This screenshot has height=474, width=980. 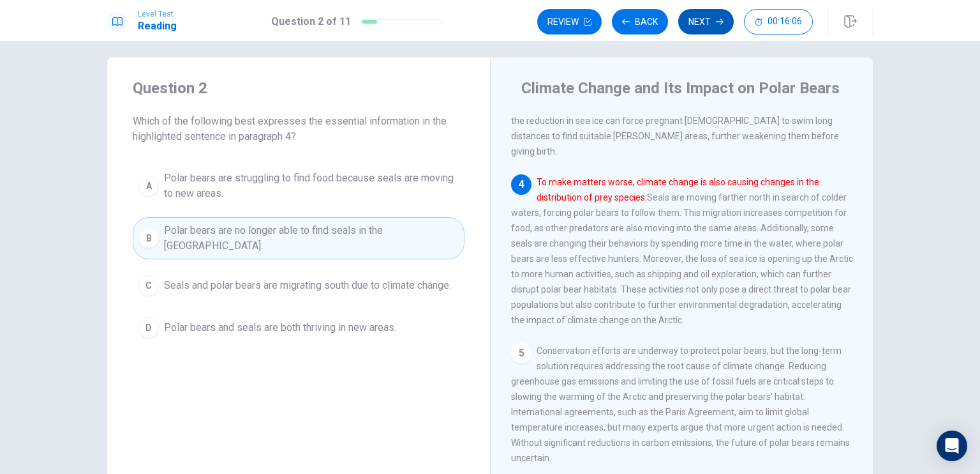 What do you see at coordinates (157, 26) in the screenshot?
I see `h1: Reading` at bounding box center [157, 26].